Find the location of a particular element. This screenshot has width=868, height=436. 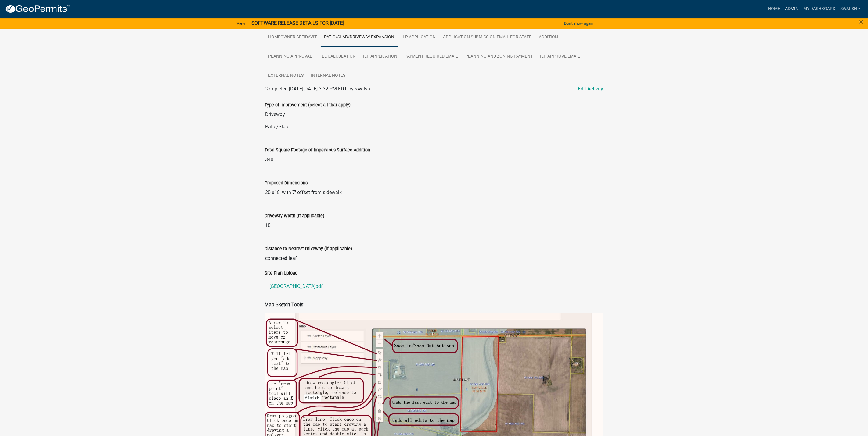

button: Close is located at coordinates (861, 22).